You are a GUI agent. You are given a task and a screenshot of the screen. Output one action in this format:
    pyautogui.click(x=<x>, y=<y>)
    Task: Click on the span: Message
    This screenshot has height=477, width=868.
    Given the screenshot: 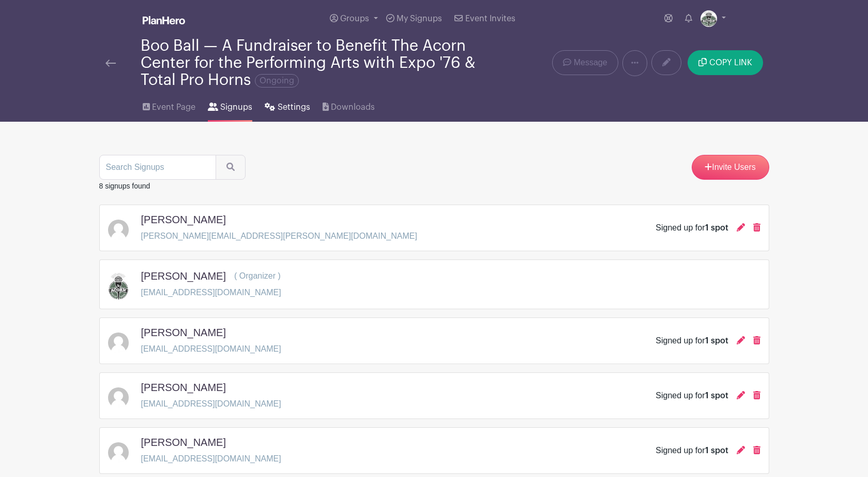 What is the action you would take?
    pyautogui.click(x=590, y=63)
    